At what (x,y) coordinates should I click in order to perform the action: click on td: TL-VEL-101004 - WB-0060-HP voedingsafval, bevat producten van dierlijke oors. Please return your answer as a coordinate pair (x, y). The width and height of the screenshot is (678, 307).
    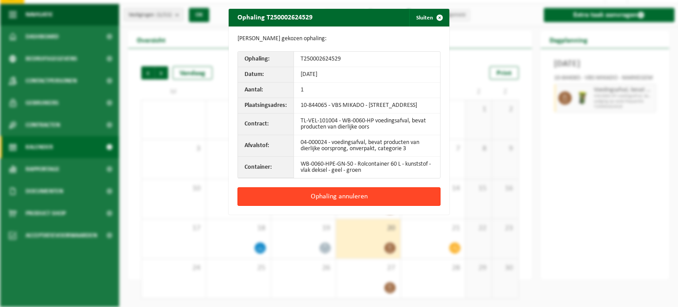
    Looking at the image, I should click on (367, 124).